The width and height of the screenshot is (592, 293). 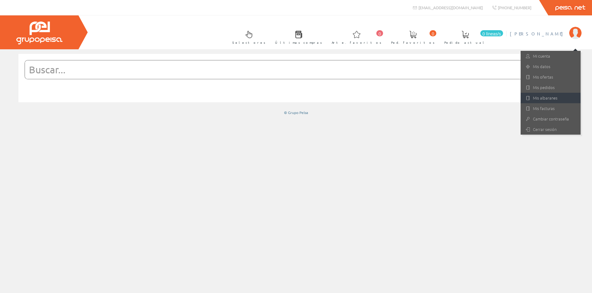 I want to click on font: Mi cuenta, so click(x=542, y=56).